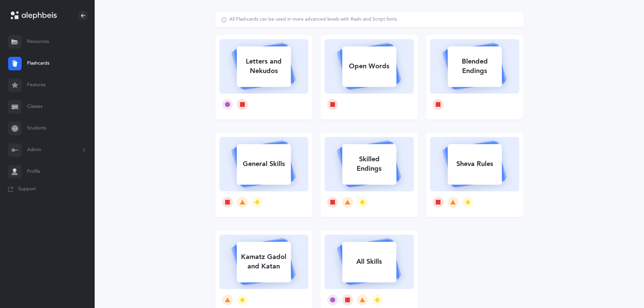  Describe the element at coordinates (475, 66) in the screenshot. I see `div: Blended Endings` at that location.